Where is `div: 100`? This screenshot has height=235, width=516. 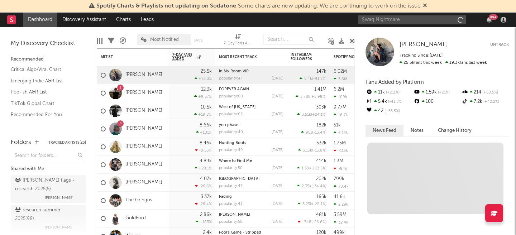
div: 100 is located at coordinates (437, 102).